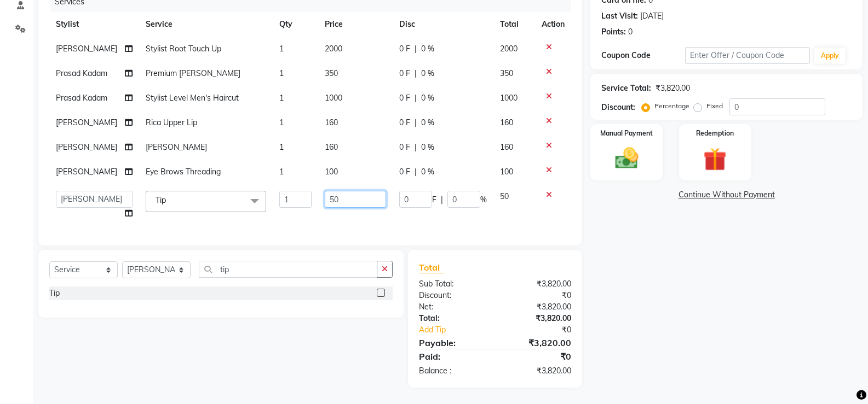 The image size is (868, 404). What do you see at coordinates (453, 371) in the screenshot?
I see `div: Balance :` at bounding box center [453, 371].